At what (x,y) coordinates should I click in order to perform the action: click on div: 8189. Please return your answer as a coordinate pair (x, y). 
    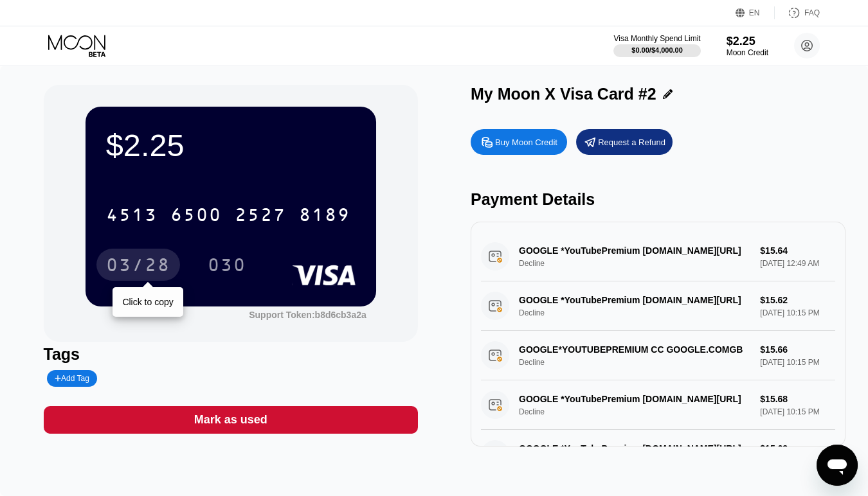
    Looking at the image, I should click on (325, 217).